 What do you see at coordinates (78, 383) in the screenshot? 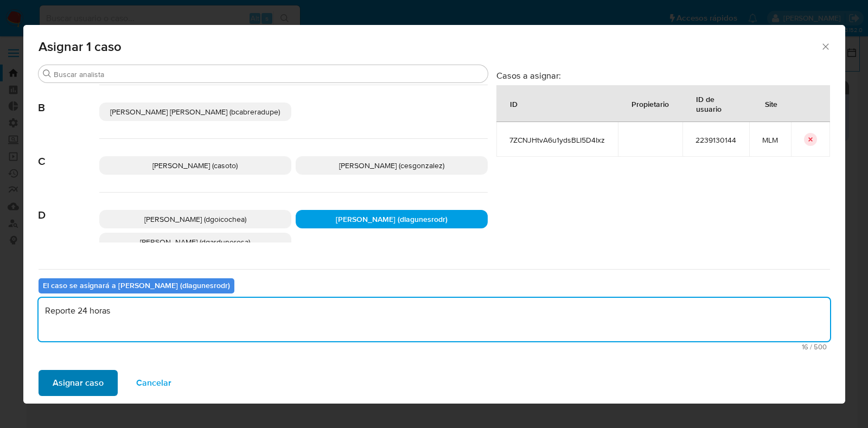
I see `span: Asignar caso` at bounding box center [78, 383].